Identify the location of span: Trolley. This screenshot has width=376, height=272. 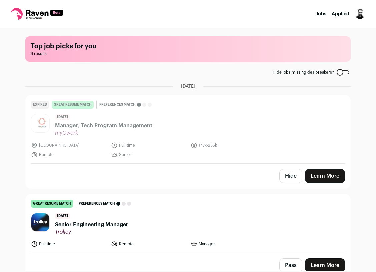
(92, 232).